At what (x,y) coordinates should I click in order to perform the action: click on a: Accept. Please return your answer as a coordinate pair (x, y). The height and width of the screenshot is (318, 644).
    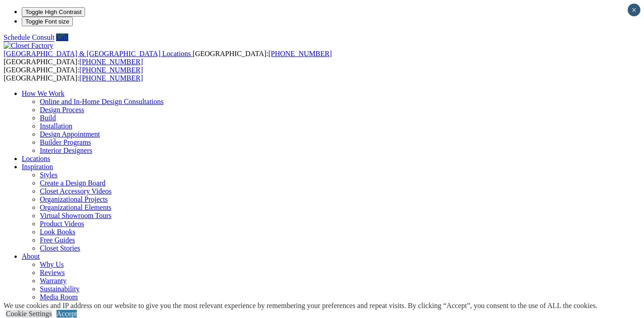
    Looking at the image, I should click on (67, 313).